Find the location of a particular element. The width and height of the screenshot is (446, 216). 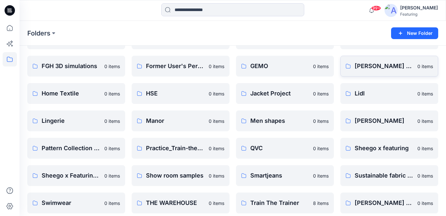

a: Lidl0 items is located at coordinates (389, 93).